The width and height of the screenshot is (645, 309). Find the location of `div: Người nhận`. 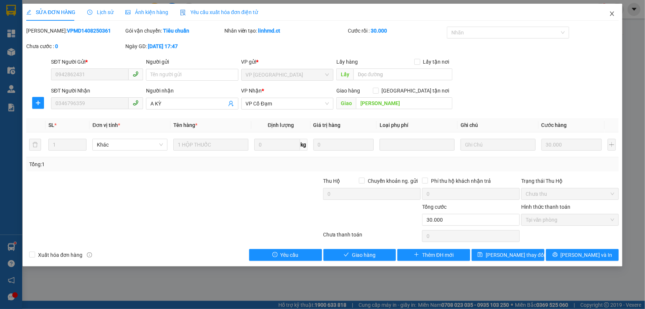

div: Người nhận is located at coordinates (192, 91).